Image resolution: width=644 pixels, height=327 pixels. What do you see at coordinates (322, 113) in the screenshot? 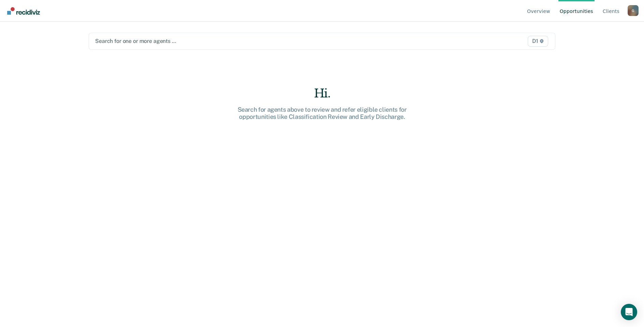
I see `div: Search for agents above to review and refer eligible clients for opportunities like Classificatio...` at bounding box center [322, 113].